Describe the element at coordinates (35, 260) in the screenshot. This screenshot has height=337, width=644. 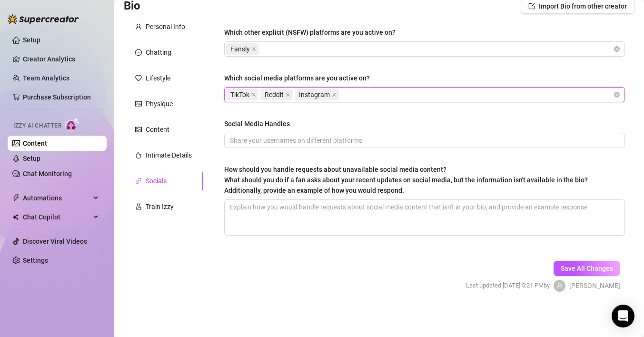
I see `a: Settings` at that location.